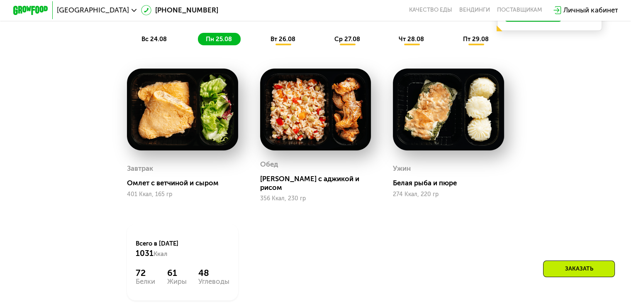  What do you see at coordinates (316, 198) in the screenshot?
I see `div: 356 Ккал, 230 гр` at bounding box center [316, 198].